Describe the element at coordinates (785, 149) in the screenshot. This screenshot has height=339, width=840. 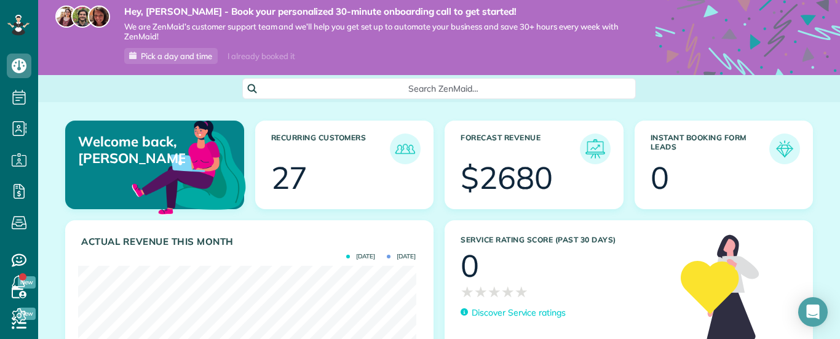
I see `img: icon_form_leads-04211a6a04a5b2264e4ee56bc0799ec3eb69b7e499cbb523a139df1d13a81ae0.png` at that location.